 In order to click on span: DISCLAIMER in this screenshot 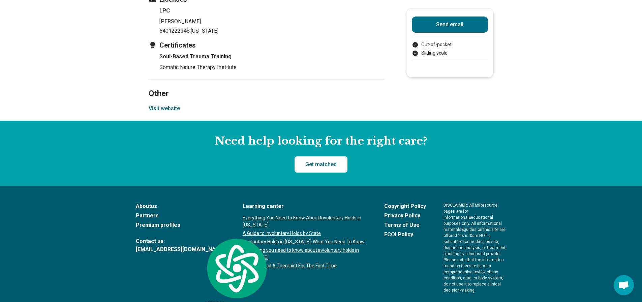, I will do `click(455, 205)`.